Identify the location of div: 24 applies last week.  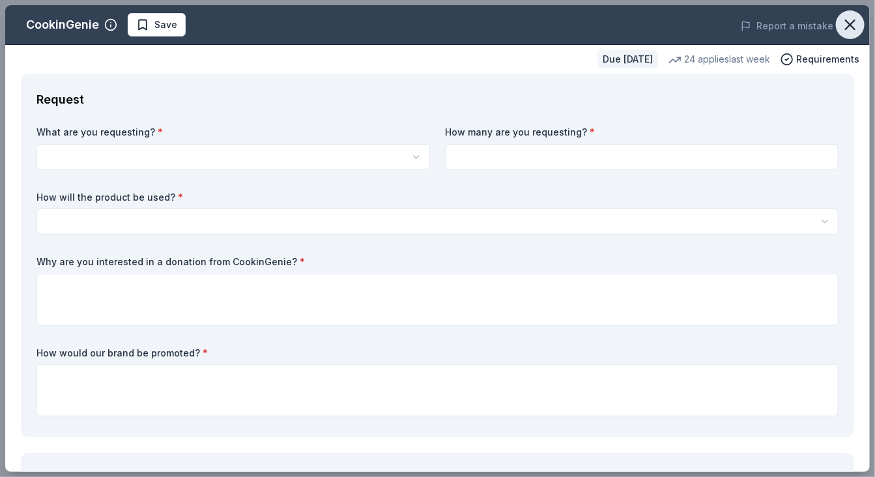
(719, 59).